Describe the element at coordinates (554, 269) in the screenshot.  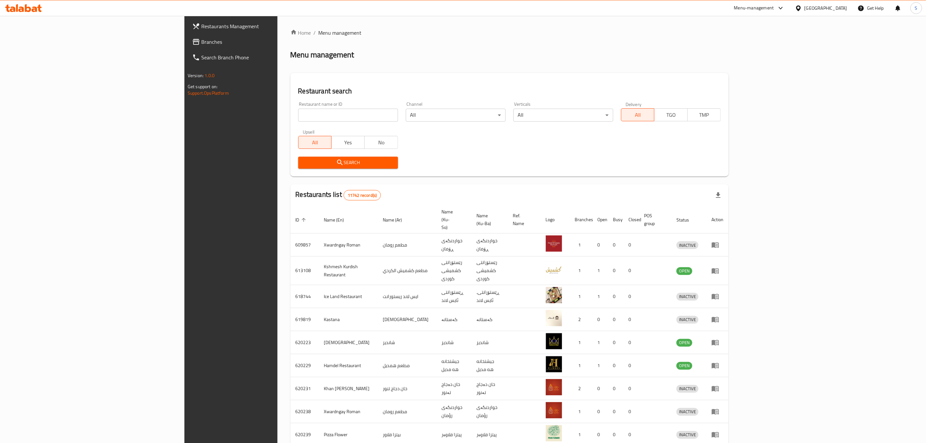
I see `img: Kshmesh Kurdish Restaurant` at that location.